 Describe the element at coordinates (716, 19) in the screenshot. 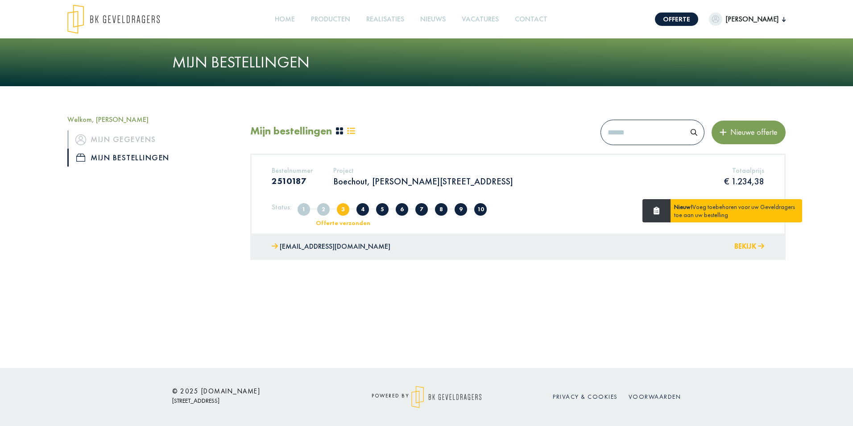

I see `img: dummypic.png` at that location.